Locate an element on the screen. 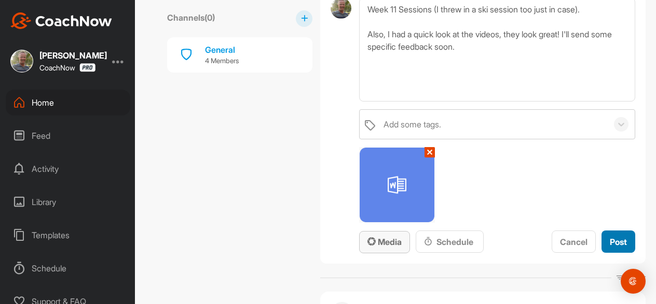  div: Feed is located at coordinates (68, 136).